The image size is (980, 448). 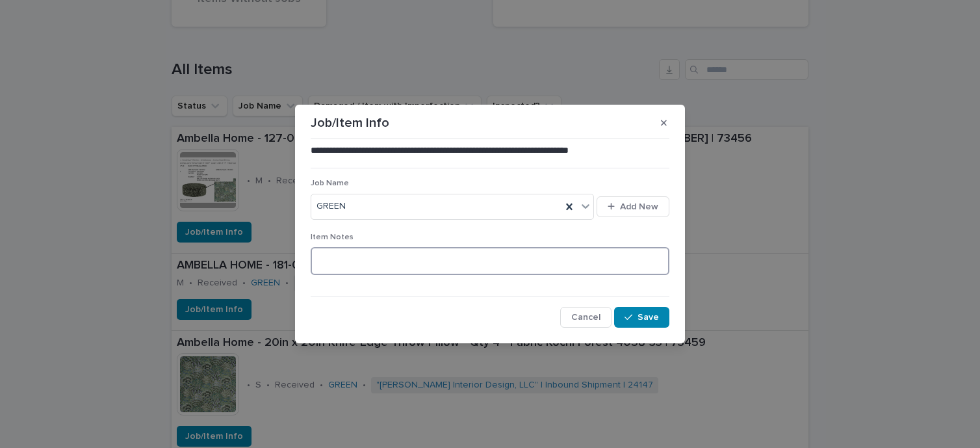 I want to click on span: Item Notes, so click(x=332, y=237).